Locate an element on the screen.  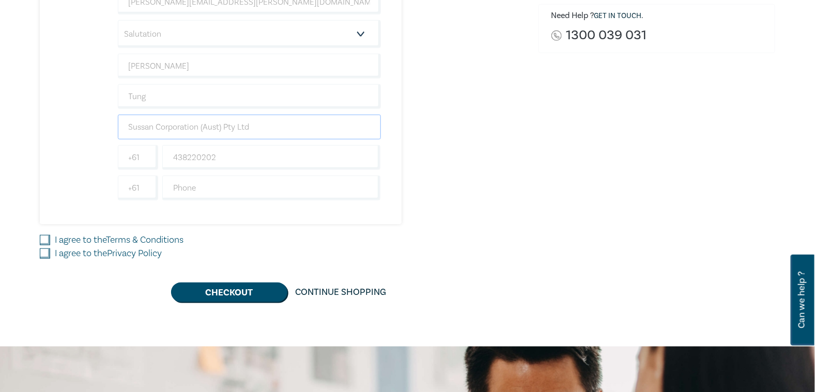
input: Mobile* is located at coordinates (271, 158).